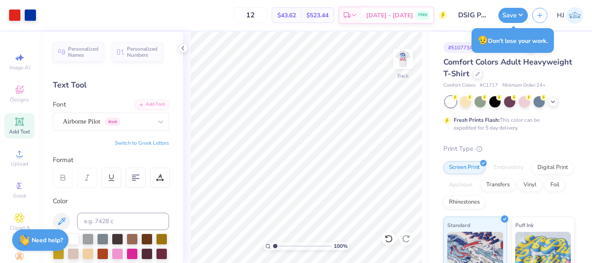  What do you see at coordinates (464, 202) in the screenshot?
I see `div: Rhinestones` at bounding box center [464, 202].